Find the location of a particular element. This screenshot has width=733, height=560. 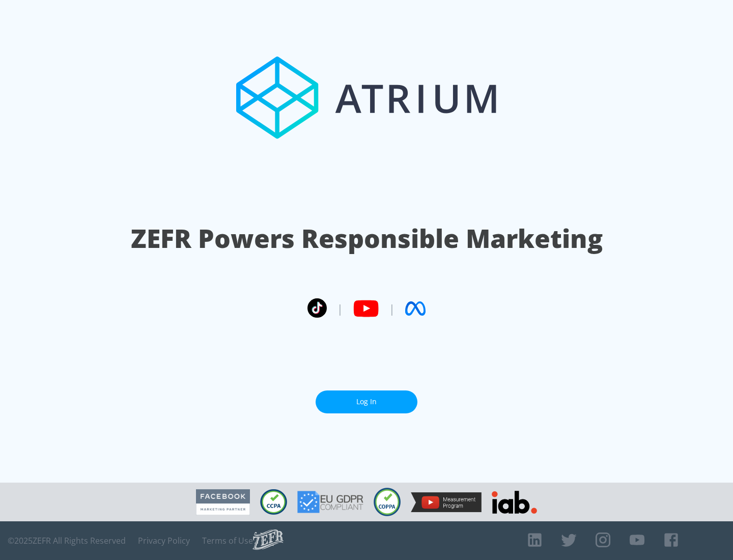

img: Facebook Marketing Partner is located at coordinates (223, 502).